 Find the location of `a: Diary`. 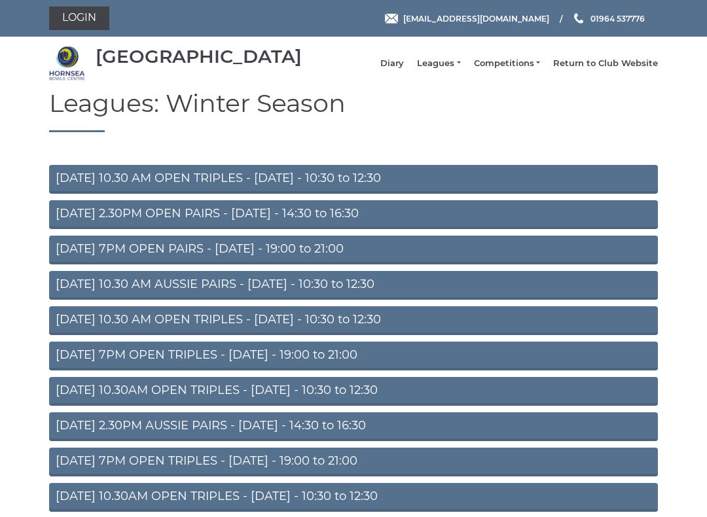

a: Diary is located at coordinates (392, 64).